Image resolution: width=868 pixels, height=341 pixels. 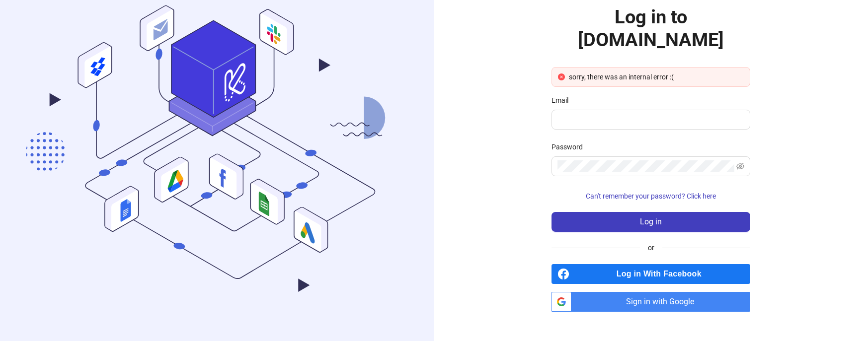 What do you see at coordinates (651, 222) in the screenshot?
I see `span: Log in` at bounding box center [651, 222].